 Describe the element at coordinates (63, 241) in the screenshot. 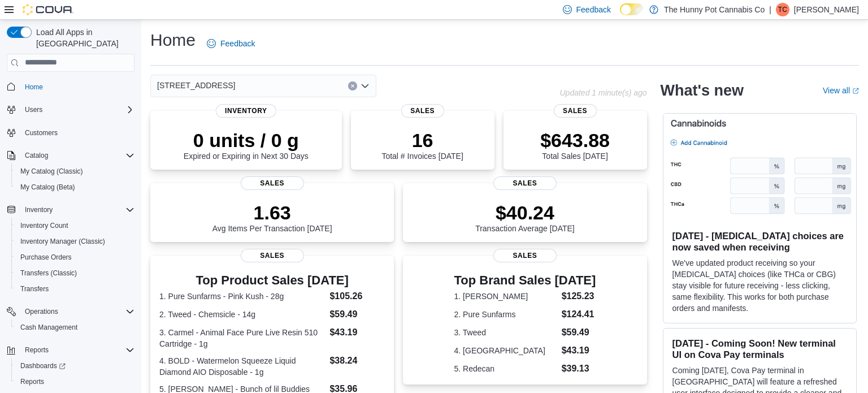

I see `a: Inventory Manager (Classic)` at that location.